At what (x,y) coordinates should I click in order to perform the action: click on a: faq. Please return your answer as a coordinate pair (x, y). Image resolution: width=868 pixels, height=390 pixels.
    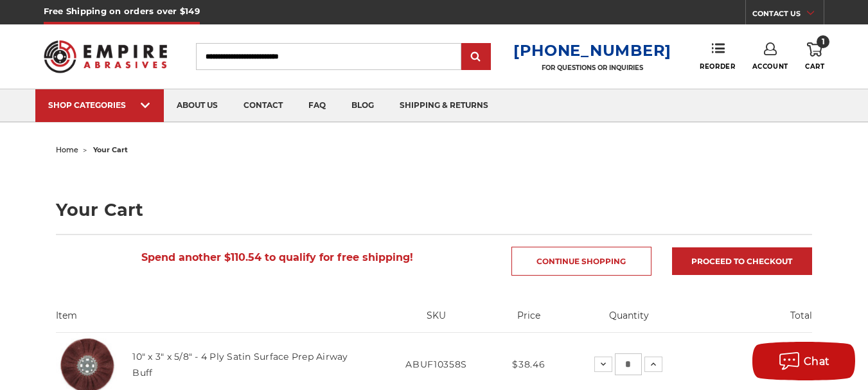
    Looking at the image, I should click on (317, 105).